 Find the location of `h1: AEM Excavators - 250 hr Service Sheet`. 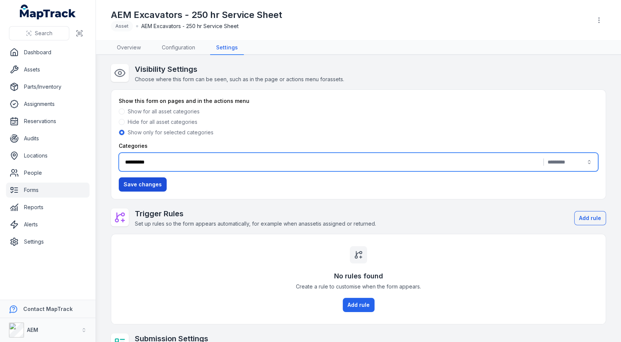

h1: AEM Excavators - 250 hr Service Sheet is located at coordinates (196, 15).